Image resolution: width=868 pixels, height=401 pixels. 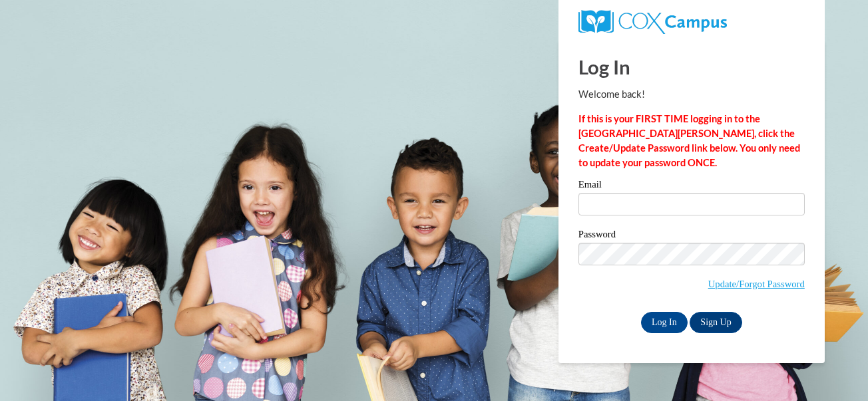 What do you see at coordinates (664, 322) in the screenshot?
I see `input: Log In` at bounding box center [664, 322].